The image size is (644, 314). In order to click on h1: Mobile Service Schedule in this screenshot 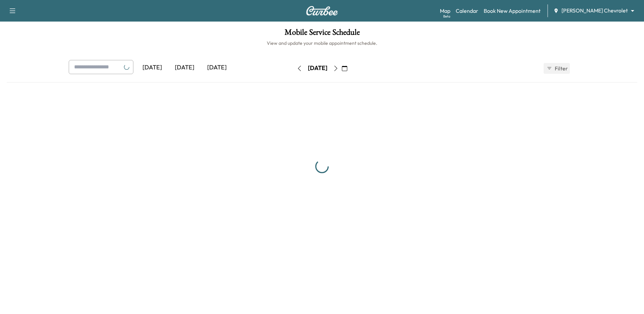, I will do `click(322, 34)`.